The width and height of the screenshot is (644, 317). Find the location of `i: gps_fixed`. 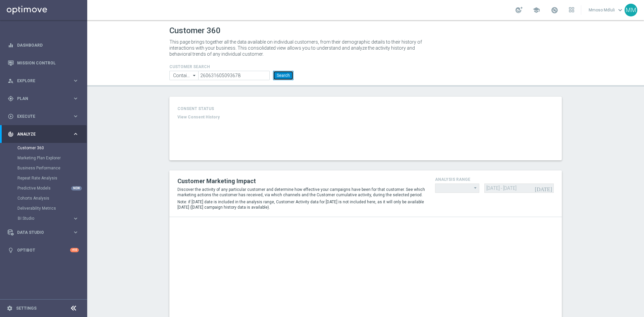

i: gps_fixed is located at coordinates (11, 99).